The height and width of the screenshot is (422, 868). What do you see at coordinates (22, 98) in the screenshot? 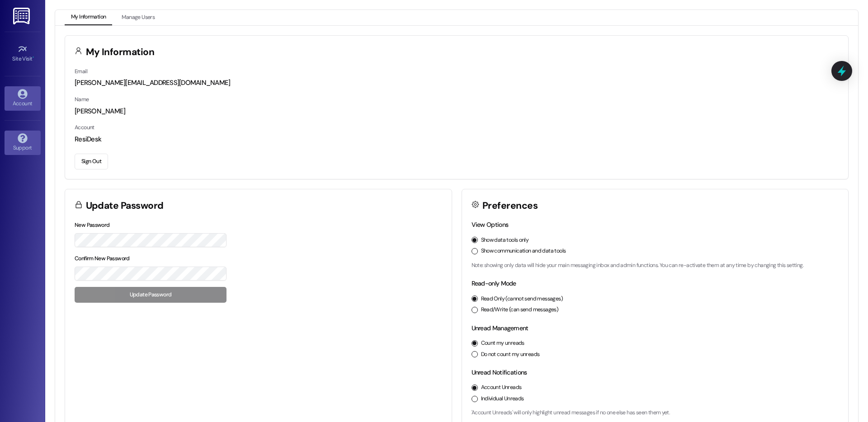
I see `a: Account` at bounding box center [22, 98].